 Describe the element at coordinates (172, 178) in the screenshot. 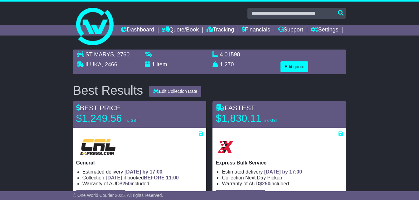

I see `span: 11:00` at that location.